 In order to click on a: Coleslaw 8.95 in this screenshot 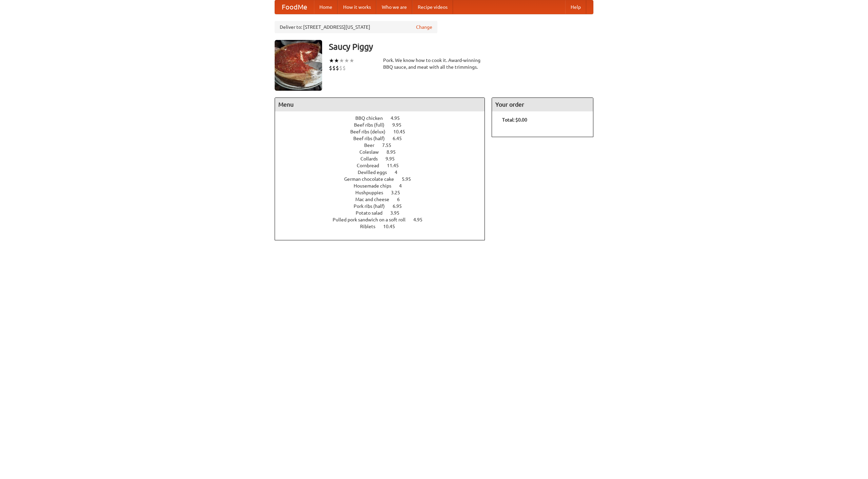, I will do `click(384, 152)`.